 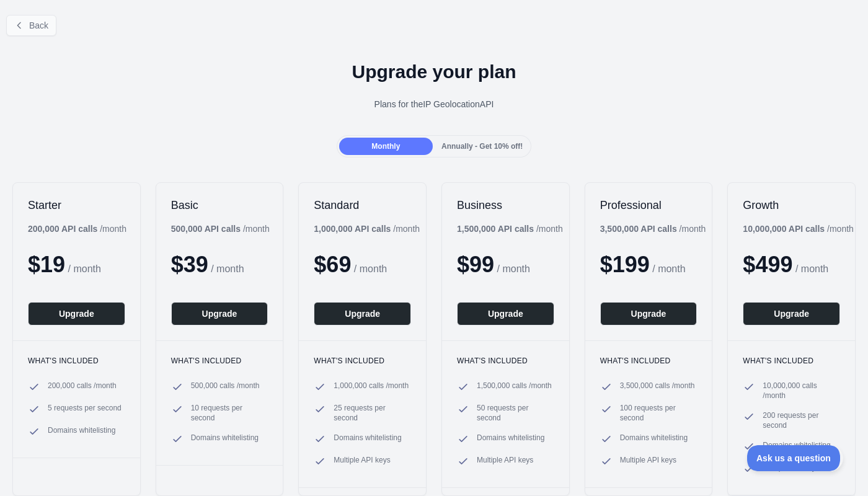 I want to click on h2: Professional, so click(x=649, y=206).